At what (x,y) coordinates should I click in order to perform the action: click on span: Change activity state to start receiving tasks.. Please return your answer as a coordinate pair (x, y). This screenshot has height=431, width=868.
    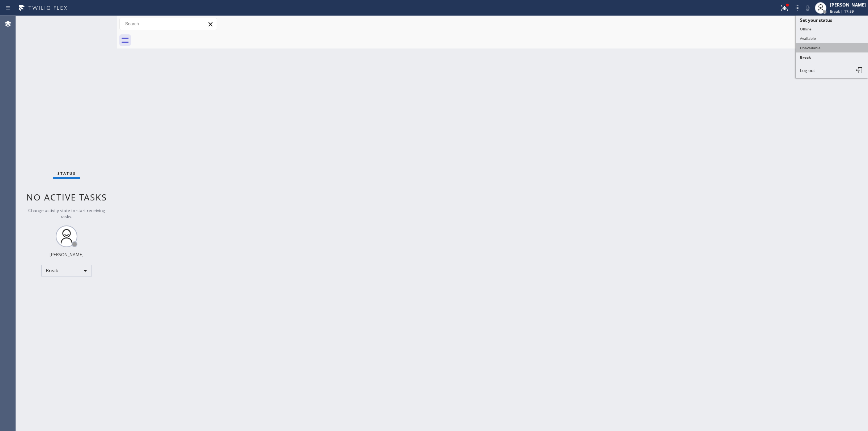
    Looking at the image, I should click on (66, 213).